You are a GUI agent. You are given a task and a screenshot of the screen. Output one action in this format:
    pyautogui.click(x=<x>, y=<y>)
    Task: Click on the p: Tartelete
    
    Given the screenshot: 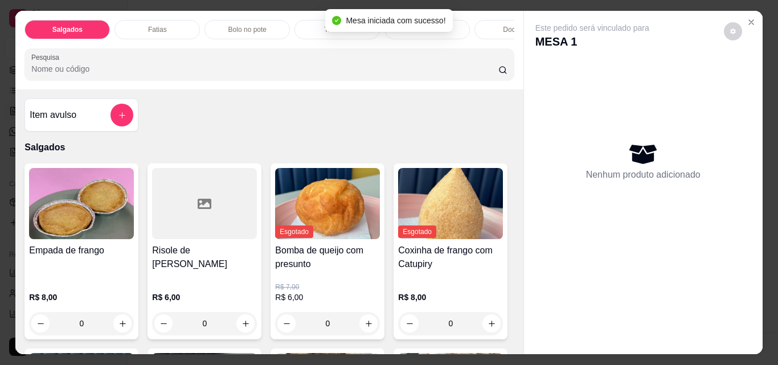 What is the action you would take?
    pyautogui.click(x=337, y=30)
    